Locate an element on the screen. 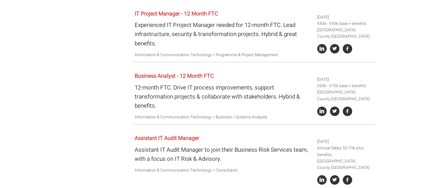  li: €60k - €70k base + benefits is located at coordinates (345, 86).